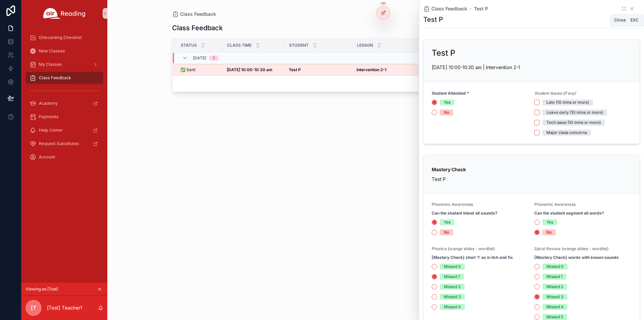 The image size is (644, 320). What do you see at coordinates (47, 157) in the screenshot?
I see `span: Account` at bounding box center [47, 157].